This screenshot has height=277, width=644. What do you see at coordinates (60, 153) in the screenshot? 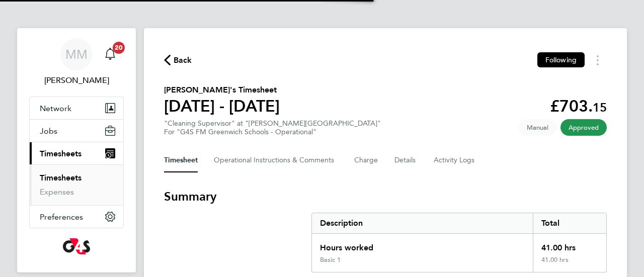
I see `span: Timesheets` at bounding box center [60, 153].